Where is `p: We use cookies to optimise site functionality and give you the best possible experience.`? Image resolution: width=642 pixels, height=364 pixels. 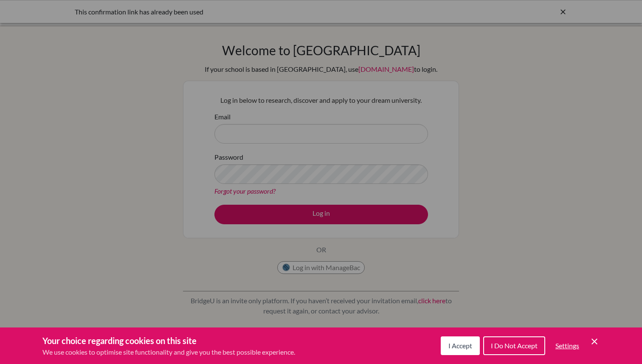
p: We use cookies to optimise site functionality and give you the best possible experience. is located at coordinates (169, 352).